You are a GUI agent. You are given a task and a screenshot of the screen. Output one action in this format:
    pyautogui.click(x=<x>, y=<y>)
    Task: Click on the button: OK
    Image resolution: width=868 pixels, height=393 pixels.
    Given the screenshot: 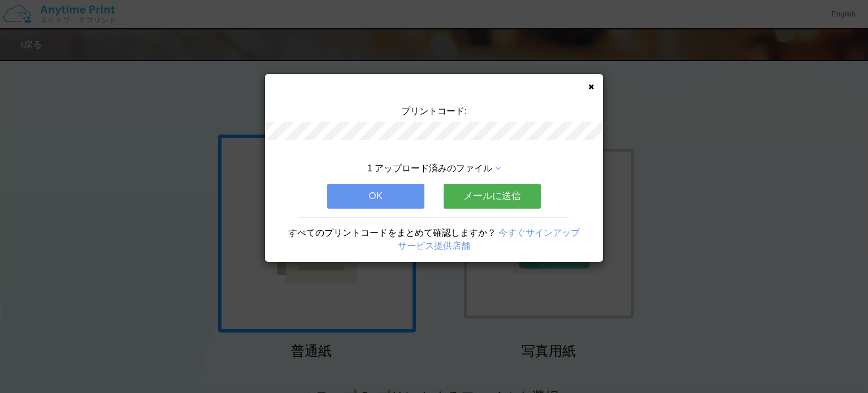 What is the action you would take?
    pyautogui.click(x=376, y=196)
    